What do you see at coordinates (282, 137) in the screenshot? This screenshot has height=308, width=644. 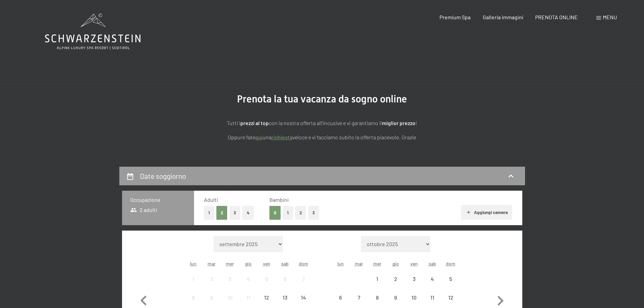 I see `a: richiesta` at bounding box center [282, 137].